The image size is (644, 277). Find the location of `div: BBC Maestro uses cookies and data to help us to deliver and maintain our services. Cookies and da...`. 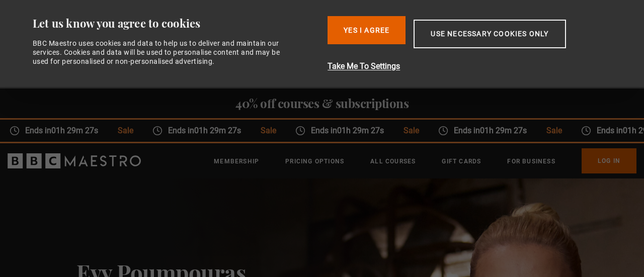

div: BBC Maestro uses cookies and data to help us to deliver and maintain our services. Cookies and da... is located at coordinates (162, 52).